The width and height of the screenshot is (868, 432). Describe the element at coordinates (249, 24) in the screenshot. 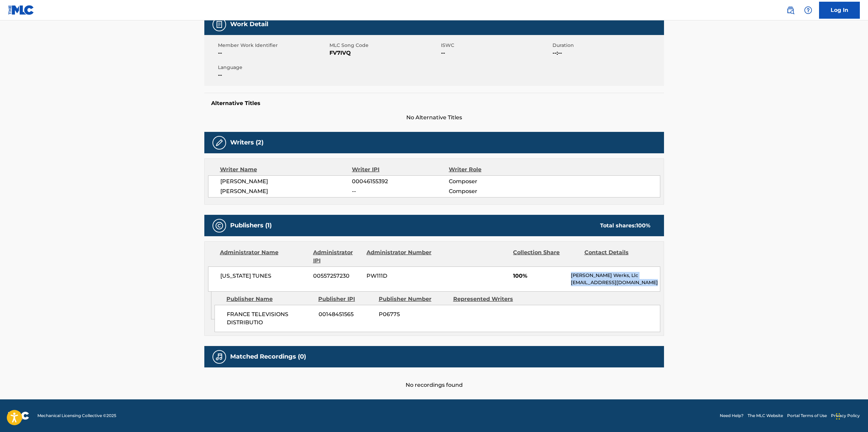

I see `h5: Work Detail` at that location.